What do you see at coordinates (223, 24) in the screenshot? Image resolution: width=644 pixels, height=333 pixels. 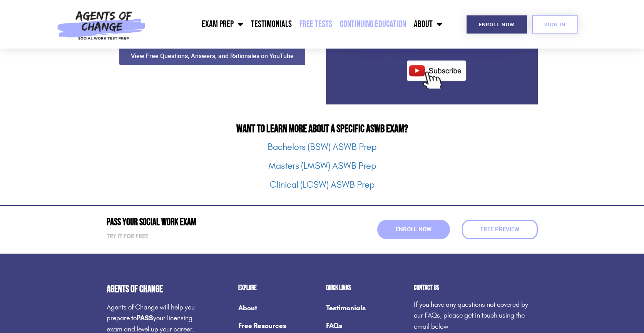 I see `a: Exam Prep` at bounding box center [223, 24].